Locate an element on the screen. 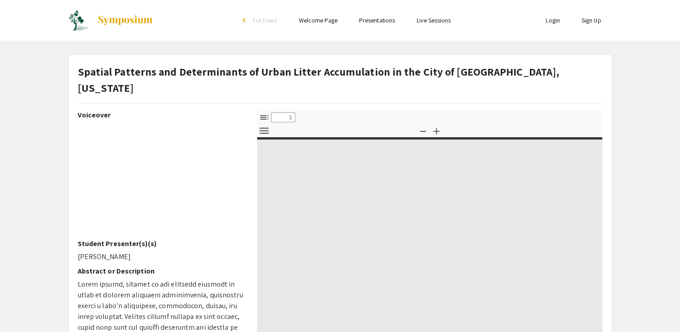 The height and width of the screenshot is (332, 680). a: Login is located at coordinates (553, 20).